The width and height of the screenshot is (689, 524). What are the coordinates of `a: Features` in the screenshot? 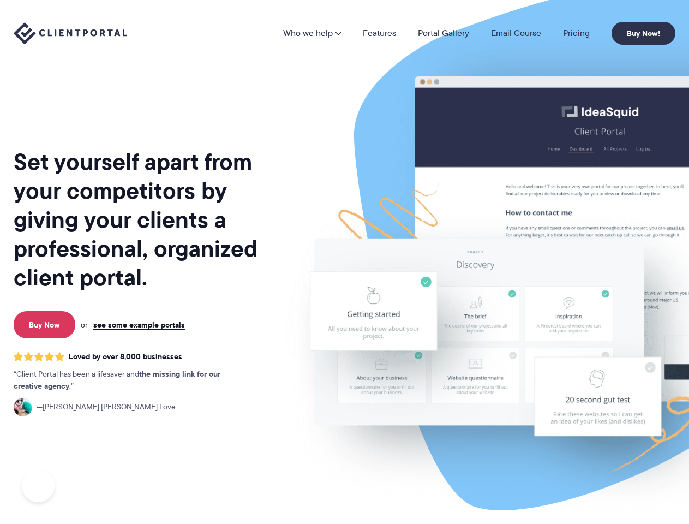 It's located at (379, 33).